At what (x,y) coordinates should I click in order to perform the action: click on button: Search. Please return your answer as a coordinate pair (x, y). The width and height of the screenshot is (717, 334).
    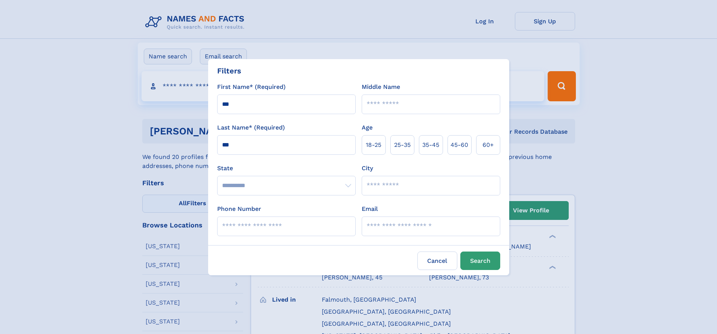
    Looking at the image, I should click on (480, 260).